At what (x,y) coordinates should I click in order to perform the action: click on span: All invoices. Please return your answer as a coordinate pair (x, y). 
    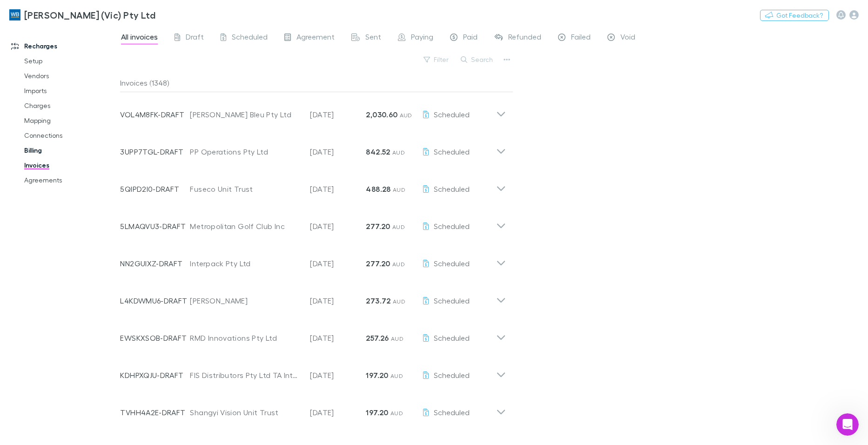
    Looking at the image, I should click on (140, 38).